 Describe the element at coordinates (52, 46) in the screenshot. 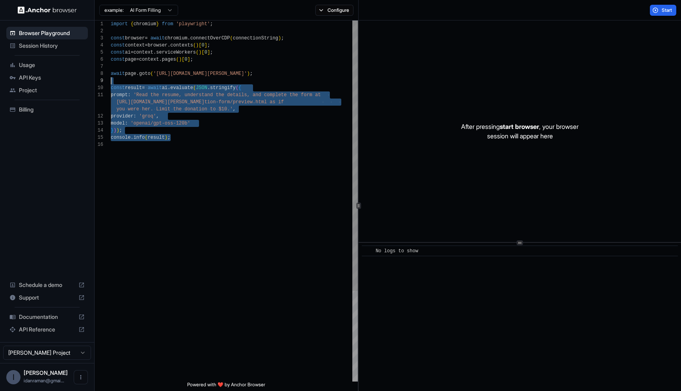

I see `span: Session History` at that location.